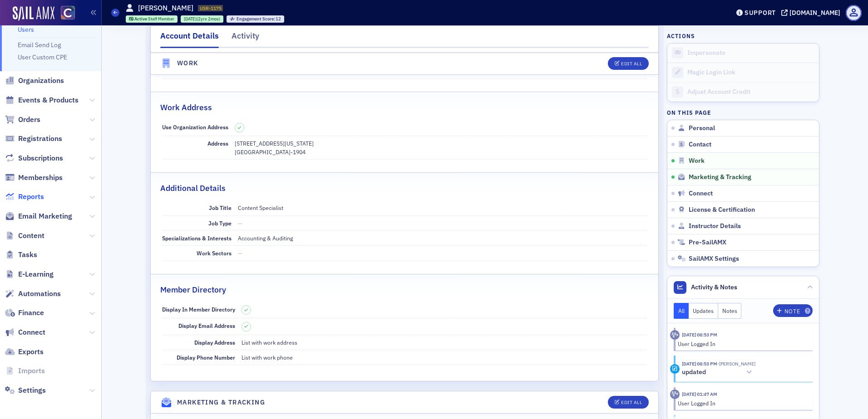 The image size is (868, 419). What do you see at coordinates (218, 144) in the screenshot?
I see `span: Address` at bounding box center [218, 144].